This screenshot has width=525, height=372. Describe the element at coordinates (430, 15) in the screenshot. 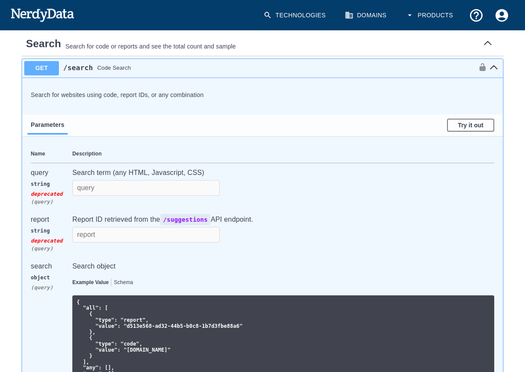

I see `button: Products` at that location.